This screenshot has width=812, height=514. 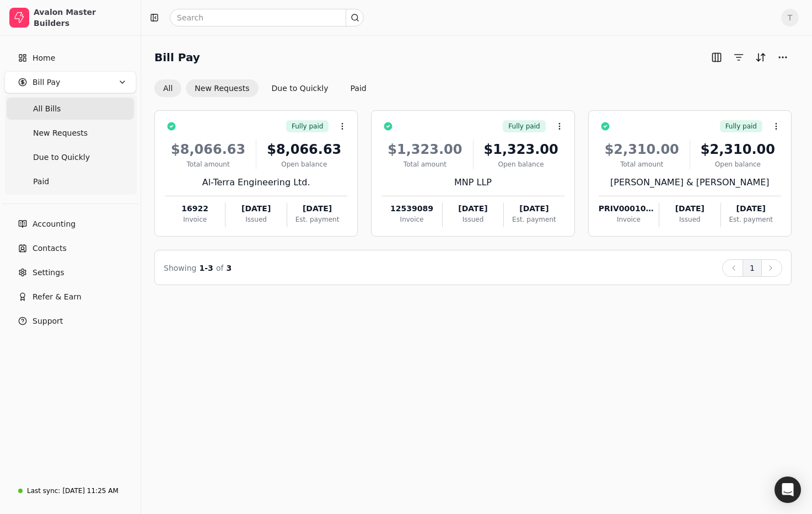 I want to click on a: Accounting, so click(x=70, y=224).